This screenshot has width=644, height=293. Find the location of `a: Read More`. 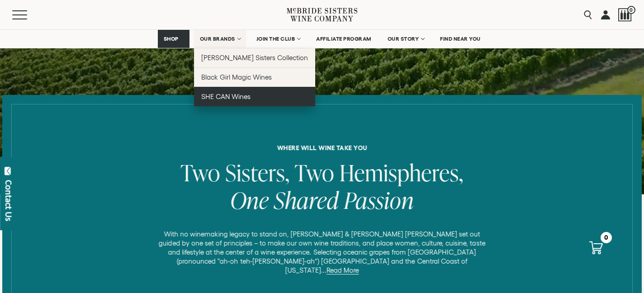

a: Read More is located at coordinates (343, 270).